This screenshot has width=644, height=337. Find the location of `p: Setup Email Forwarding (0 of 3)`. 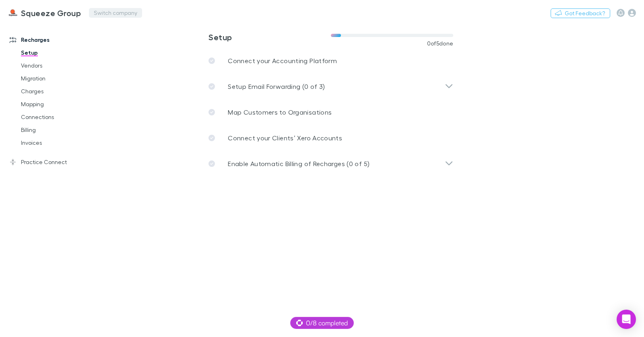

p: Setup Email Forwarding (0 of 3) is located at coordinates (276, 86).